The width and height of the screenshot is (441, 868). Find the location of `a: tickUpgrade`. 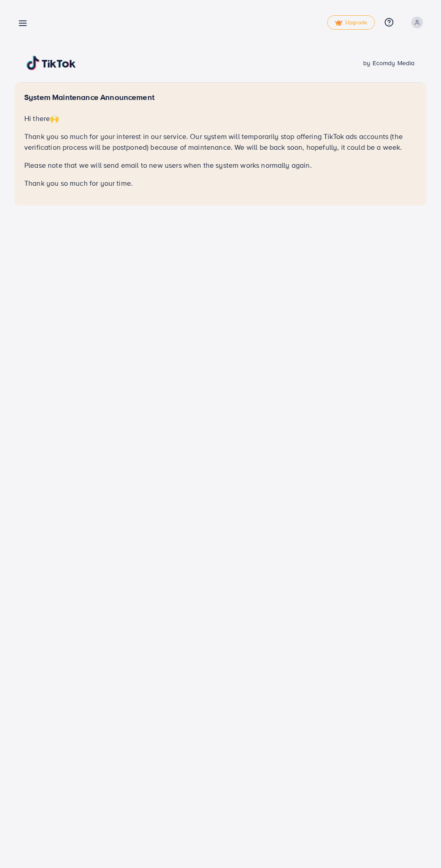

a: tickUpgrade is located at coordinates (351, 23).